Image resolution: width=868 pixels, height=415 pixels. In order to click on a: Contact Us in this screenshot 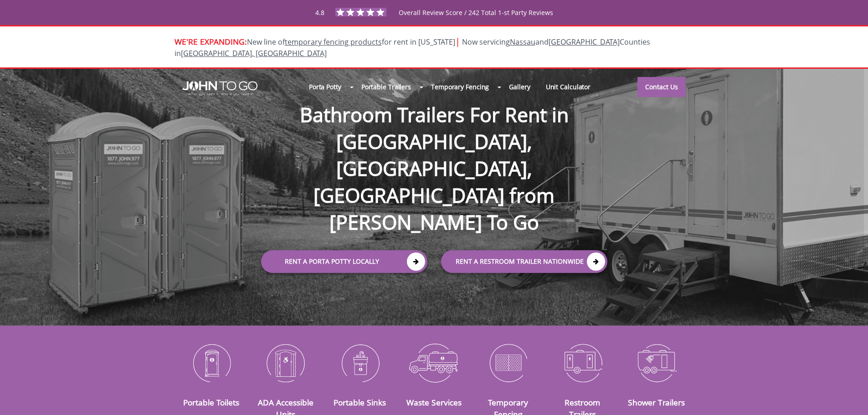, I will do `click(662, 87)`.